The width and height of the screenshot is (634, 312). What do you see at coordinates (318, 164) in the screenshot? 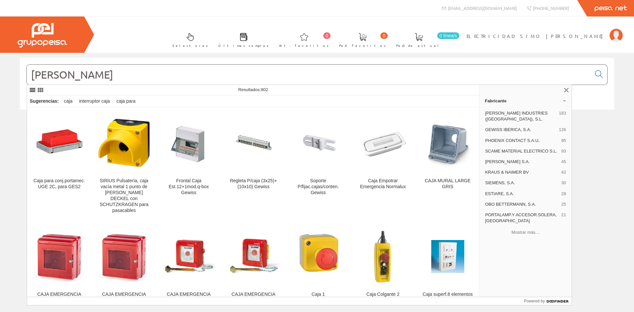
I see `a: Soporte P/fijac.cajas/conten. Gewiss Soporte P/fijac.cajas/conten. Gewiss` at bounding box center [318, 164].